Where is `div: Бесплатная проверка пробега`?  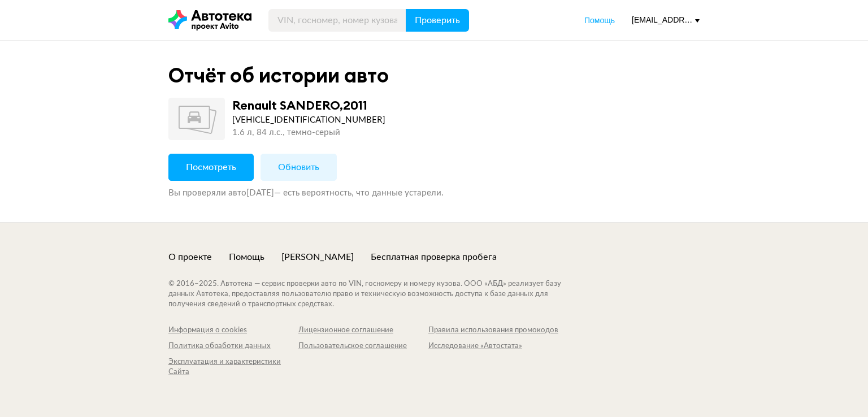
div: Бесплатная проверка пробега is located at coordinates (434, 257).